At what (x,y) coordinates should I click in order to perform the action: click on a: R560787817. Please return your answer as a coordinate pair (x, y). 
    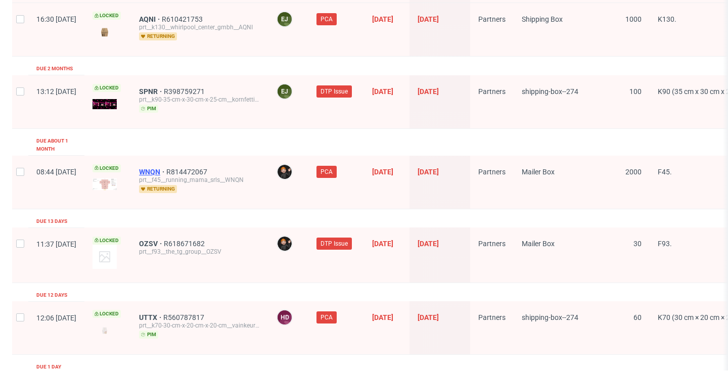
    Looking at the image, I should click on (185, 318).